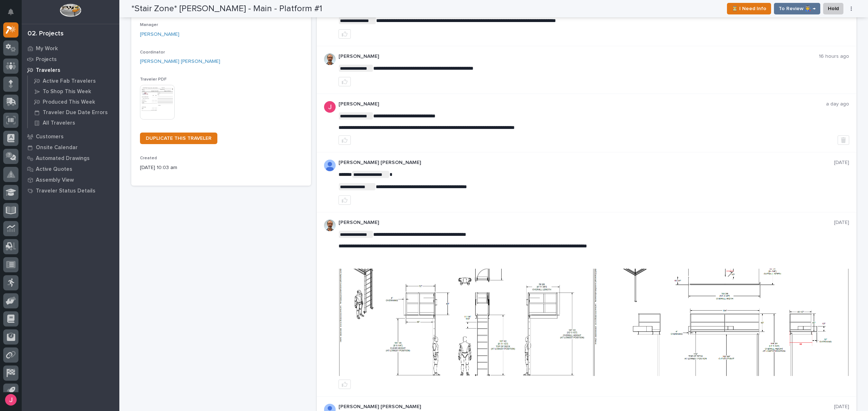  What do you see at coordinates (53, 169) in the screenshot?
I see `p: Active Quotes` at bounding box center [53, 169].